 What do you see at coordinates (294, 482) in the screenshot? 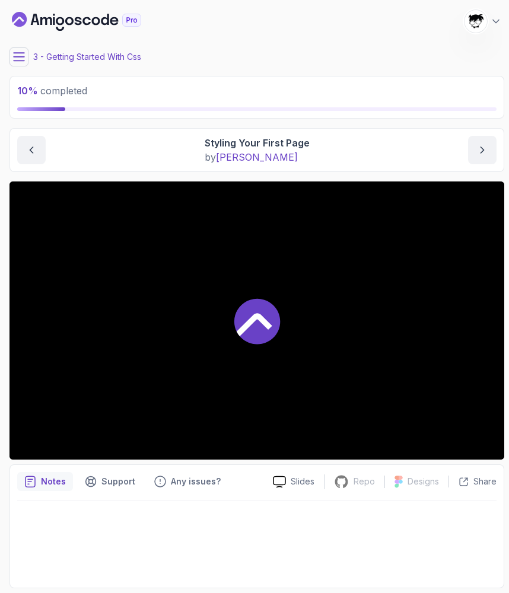
I see `a: Slides` at bounding box center [294, 482].